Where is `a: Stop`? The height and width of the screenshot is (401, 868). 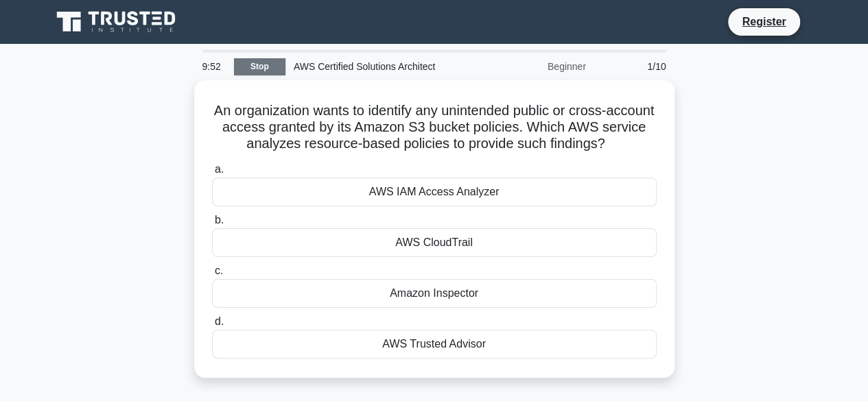 a: Stop is located at coordinates (260, 66).